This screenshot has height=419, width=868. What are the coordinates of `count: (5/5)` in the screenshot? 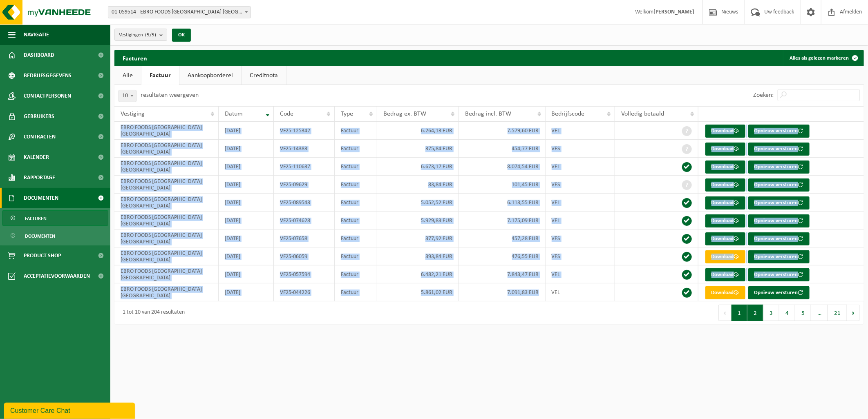 It's located at (151, 35).